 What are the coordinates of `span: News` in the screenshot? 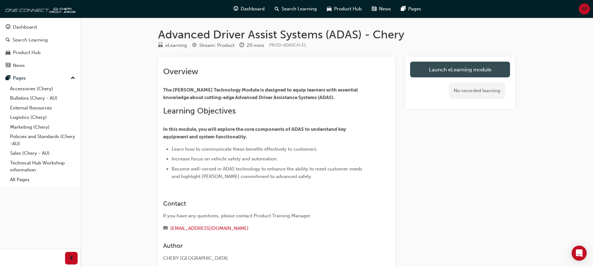 It's located at (385, 9).